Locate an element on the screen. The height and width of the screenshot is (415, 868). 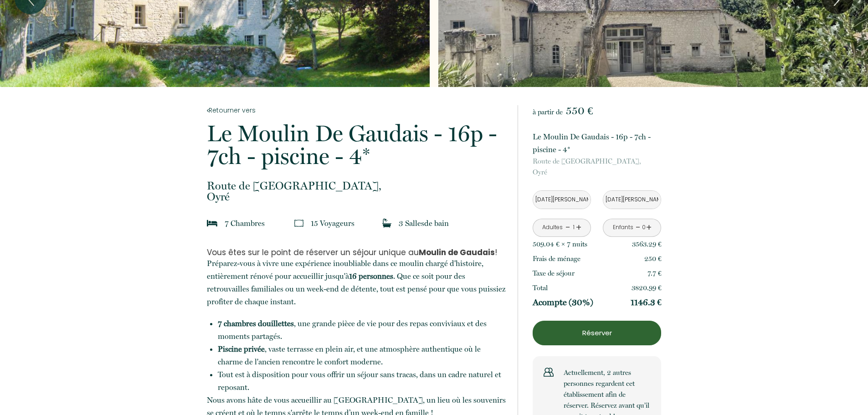
span: 550 € is located at coordinates (579, 110).